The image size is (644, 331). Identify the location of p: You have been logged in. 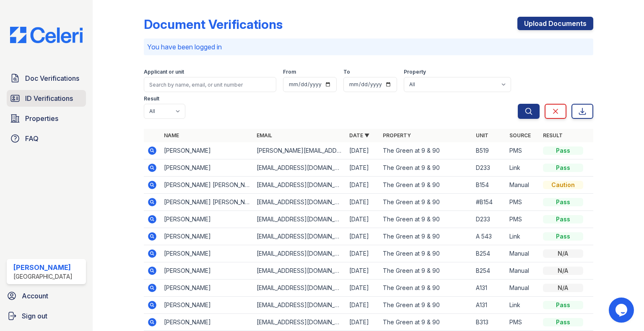
(369, 47).